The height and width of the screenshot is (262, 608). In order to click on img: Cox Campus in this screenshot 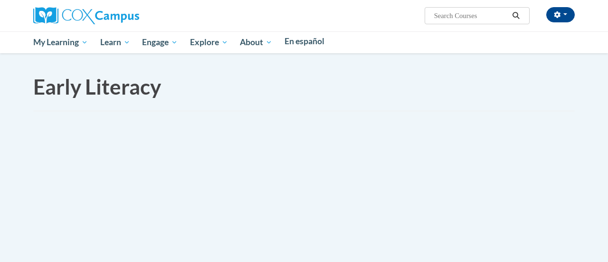, I will do `click(86, 16)`.